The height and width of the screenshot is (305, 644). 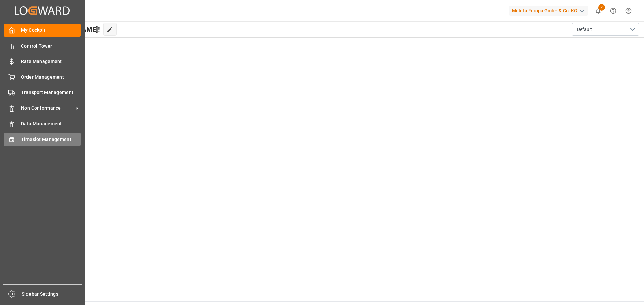 What do you see at coordinates (42, 92) in the screenshot?
I see `a: Transport Management` at bounding box center [42, 92].